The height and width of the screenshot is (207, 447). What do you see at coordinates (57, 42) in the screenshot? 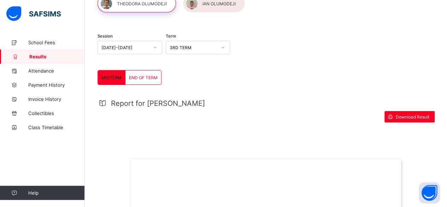
I see `span: School Fees` at bounding box center [57, 42].